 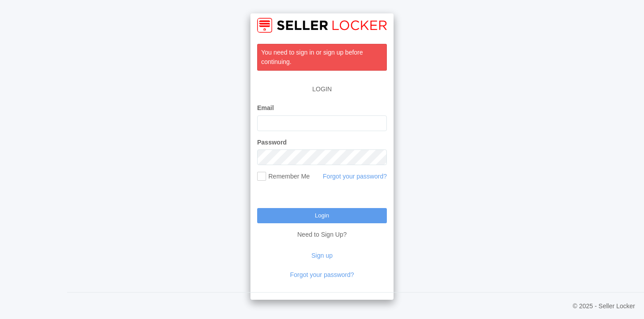 I want to click on label: Password, so click(x=272, y=142).